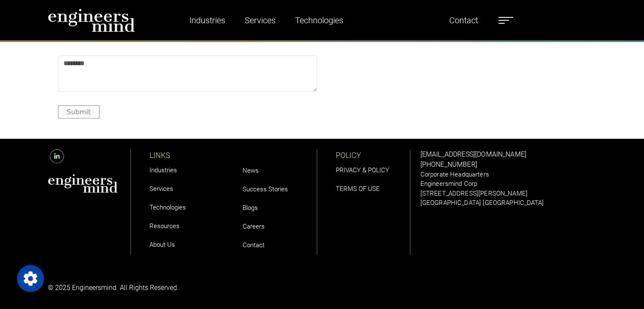  Describe the element at coordinates (164, 226) in the screenshot. I see `a: Resources` at that location.